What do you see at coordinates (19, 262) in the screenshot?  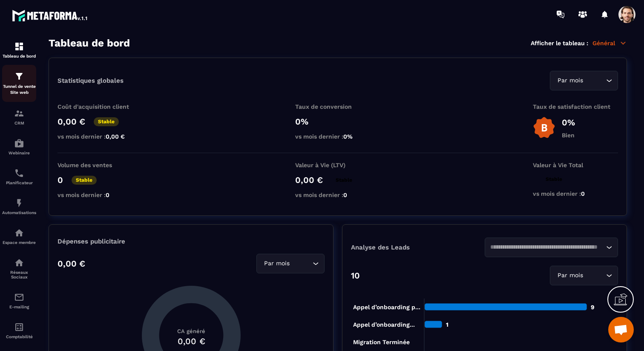 I see `img: social-network` at bounding box center [19, 262].